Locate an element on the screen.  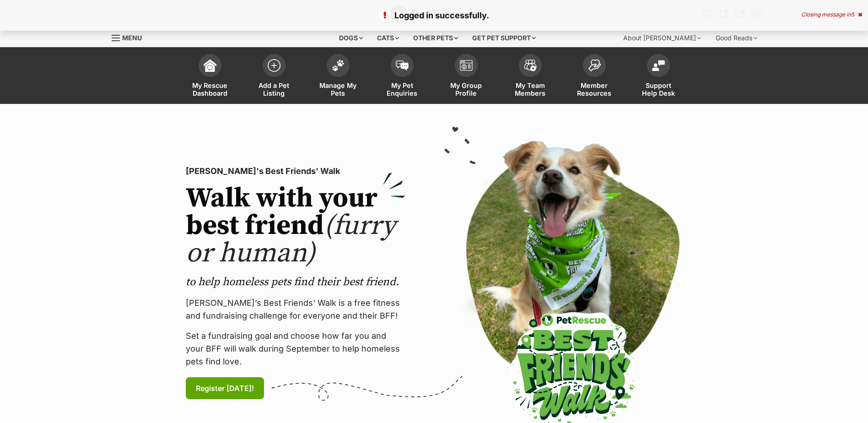
div: Good Reads is located at coordinates (737, 38).